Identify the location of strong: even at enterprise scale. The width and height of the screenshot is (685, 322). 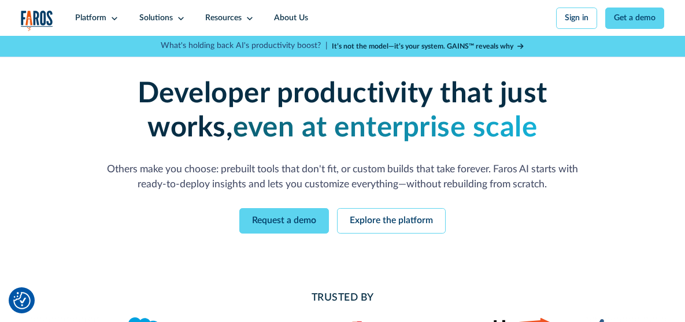
(385, 128).